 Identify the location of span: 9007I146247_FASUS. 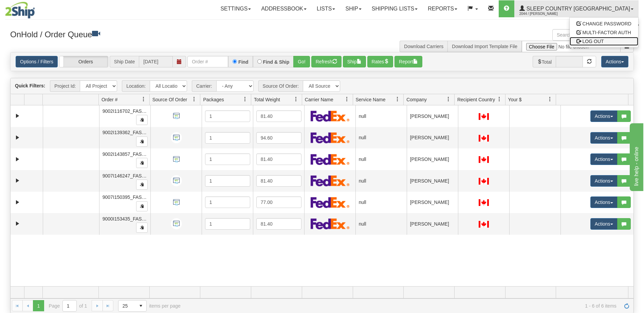
(125, 176).